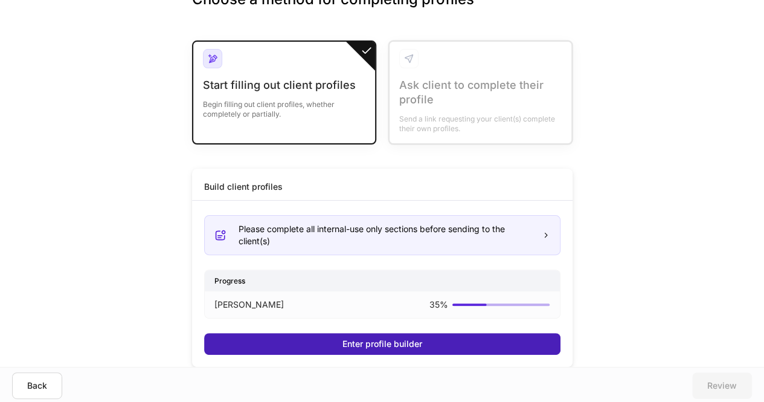 The width and height of the screenshot is (764, 402). Describe the element at coordinates (284, 85) in the screenshot. I see `div: Start filling out client profiles` at that location.